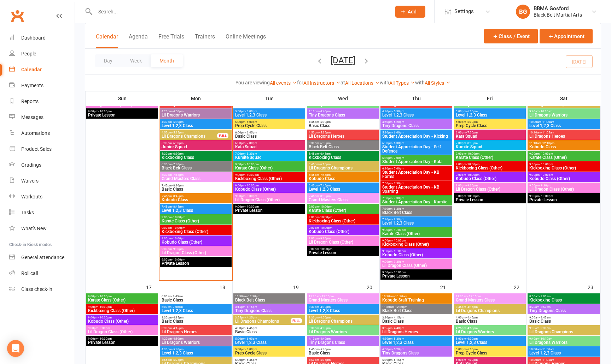 This screenshot has width=611, height=364. What do you see at coordinates (489, 122) in the screenshot?
I see `span: 5:00pm` at bounding box center [489, 122].